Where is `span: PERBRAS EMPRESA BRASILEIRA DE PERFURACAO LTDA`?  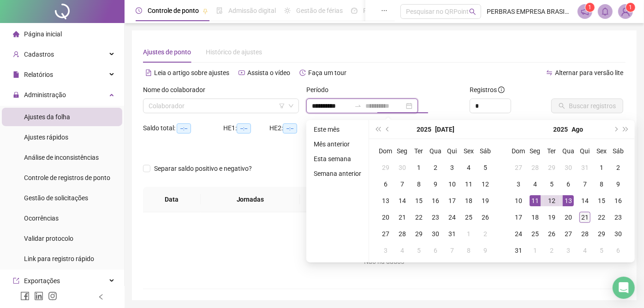
span: PERBRAS EMPRESA BRASILEIRA DE PERFURACAO LTDA is located at coordinates (529, 12).